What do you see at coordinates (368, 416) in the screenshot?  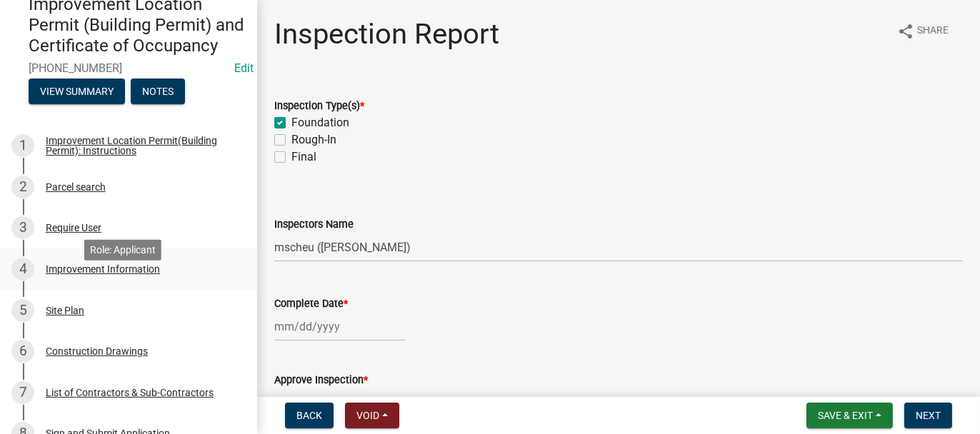 I see `span: Void` at bounding box center [368, 416].